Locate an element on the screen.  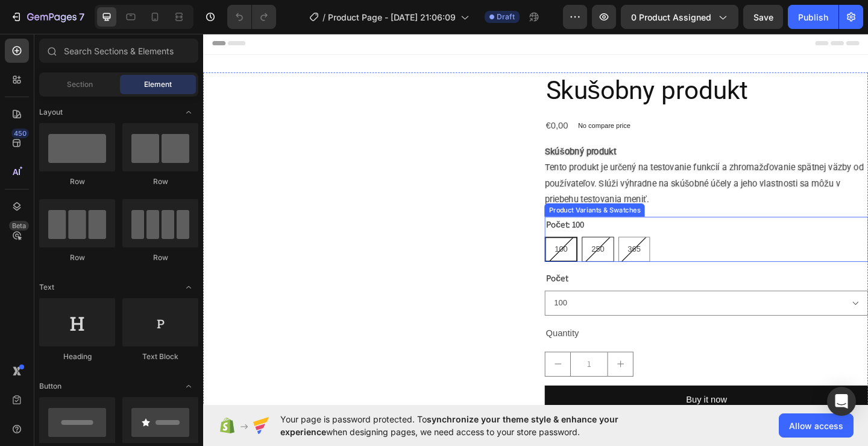
p: Tento produkt je určený na testovanie funkcií a zhromažďovanie spätnej väzby od používateľov. Slú... is located at coordinates (545, 156).